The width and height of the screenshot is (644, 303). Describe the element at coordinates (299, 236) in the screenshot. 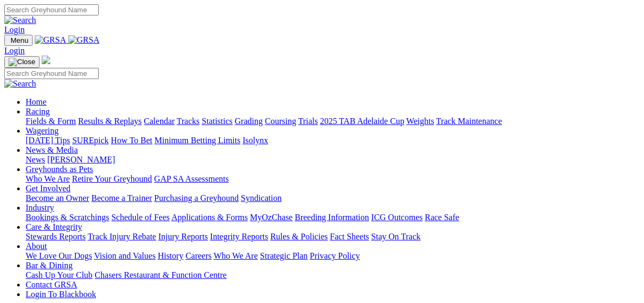

I see `a: Rules & Policies` at that location.